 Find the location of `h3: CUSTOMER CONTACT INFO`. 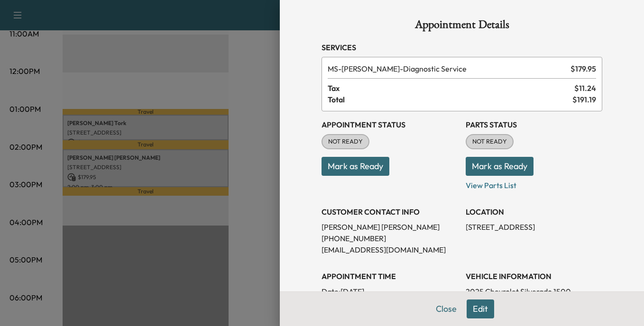

h3: CUSTOMER CONTACT INFO is located at coordinates (390, 212).